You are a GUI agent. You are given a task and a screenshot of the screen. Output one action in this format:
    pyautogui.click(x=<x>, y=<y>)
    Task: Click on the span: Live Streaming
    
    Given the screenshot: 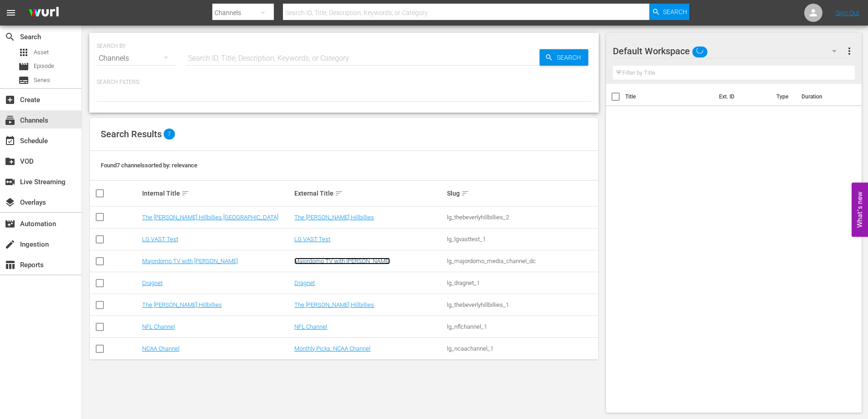 What is the action you would take?
    pyautogui.click(x=10, y=182)
    